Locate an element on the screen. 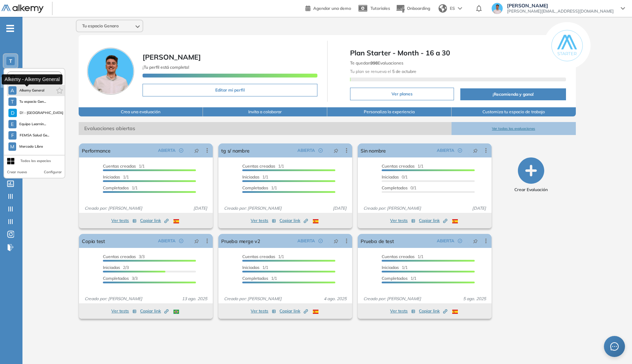 The width and height of the screenshot is (632, 364). a: Agendar una demo is located at coordinates (328, 8).